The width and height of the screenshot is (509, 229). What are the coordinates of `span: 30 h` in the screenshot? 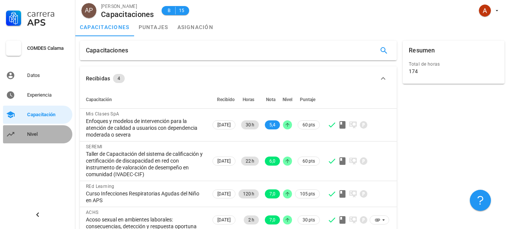 It's located at (250, 125).